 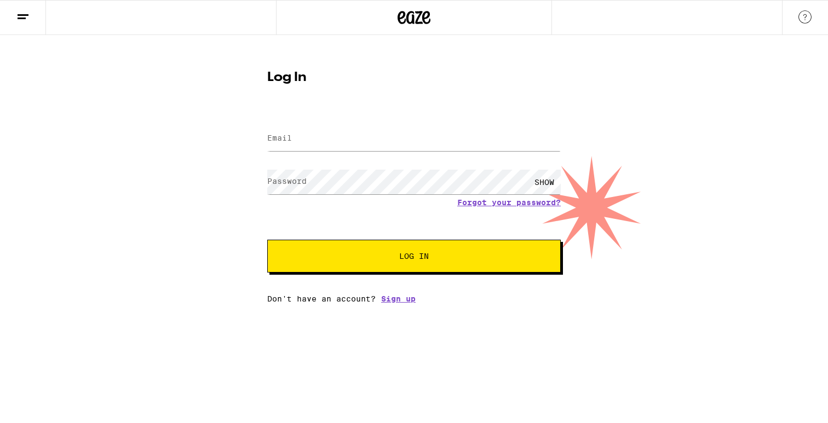 What do you see at coordinates (414, 78) in the screenshot?
I see `h1: Log In` at bounding box center [414, 78].